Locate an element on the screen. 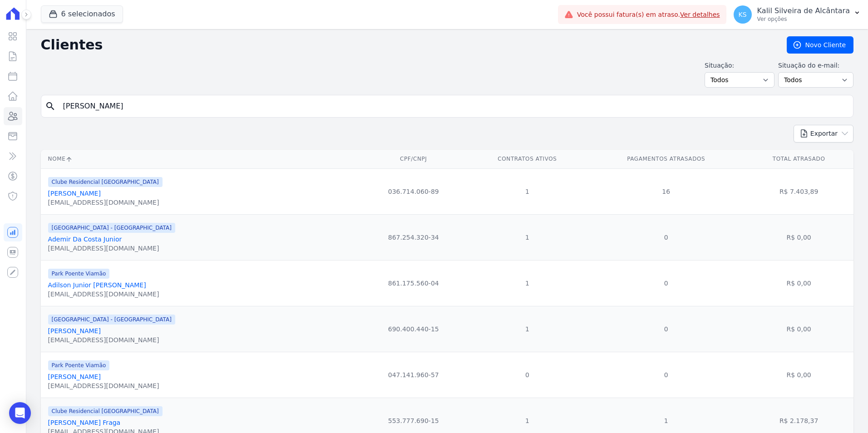 This screenshot has width=868, height=433. button: Exportar is located at coordinates (823, 133).